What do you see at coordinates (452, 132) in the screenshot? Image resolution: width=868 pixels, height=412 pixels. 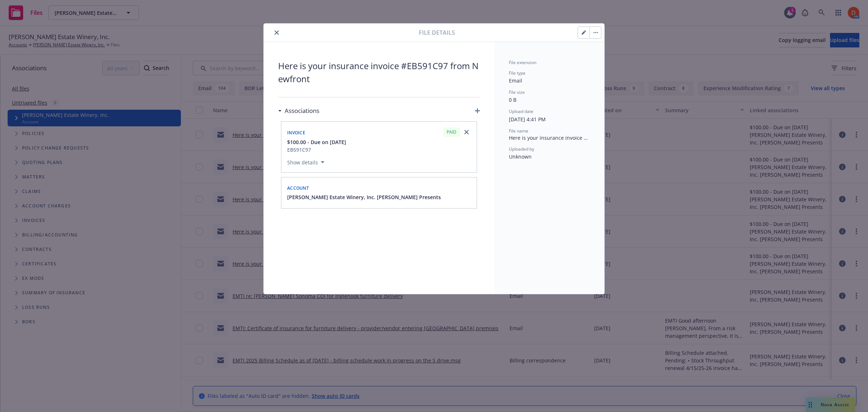 I see `div: PAID` at bounding box center [452, 132].